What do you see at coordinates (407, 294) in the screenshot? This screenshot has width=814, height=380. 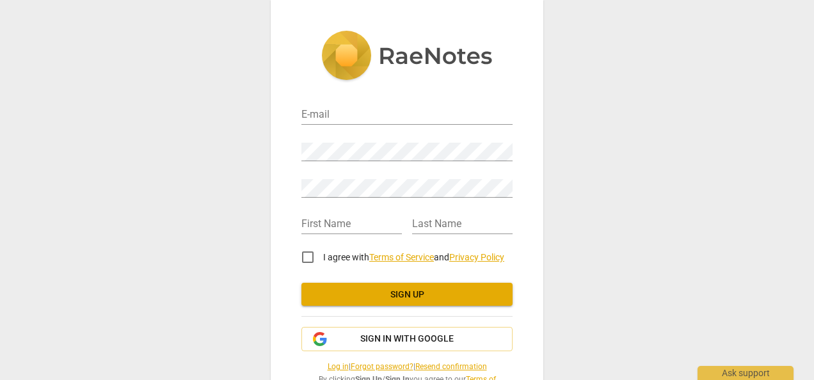 I see `button: Sign up` at bounding box center [407, 294].